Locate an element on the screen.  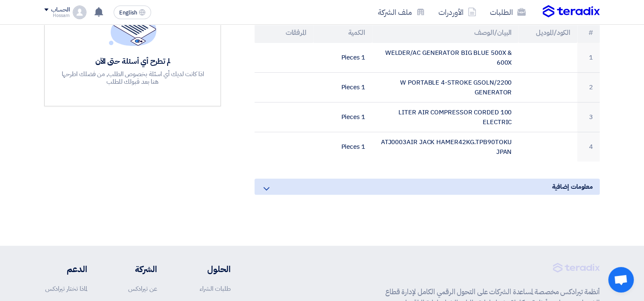
th: الكود/الموديل is located at coordinates (547, 33).